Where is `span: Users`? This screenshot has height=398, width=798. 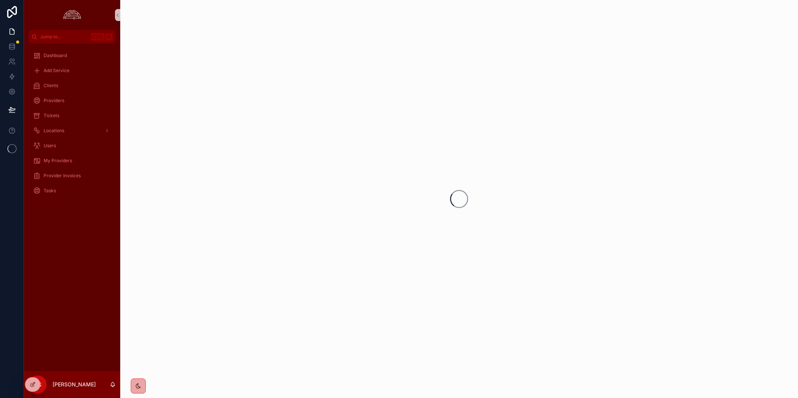 span: Users is located at coordinates (50, 146).